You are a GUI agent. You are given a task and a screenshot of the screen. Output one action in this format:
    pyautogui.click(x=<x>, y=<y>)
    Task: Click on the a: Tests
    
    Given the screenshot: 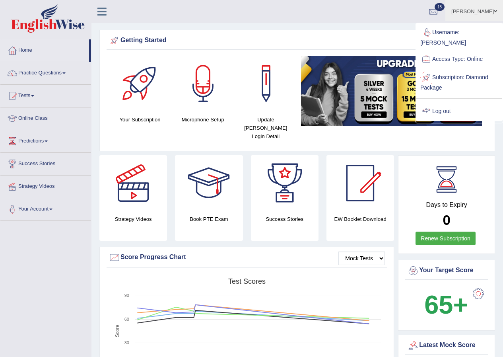 What is the action you would take?
    pyautogui.click(x=46, y=95)
    